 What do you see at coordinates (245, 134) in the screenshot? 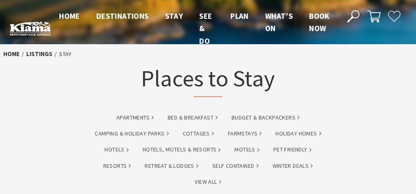
I see `a: Farmstays` at bounding box center [245, 134].